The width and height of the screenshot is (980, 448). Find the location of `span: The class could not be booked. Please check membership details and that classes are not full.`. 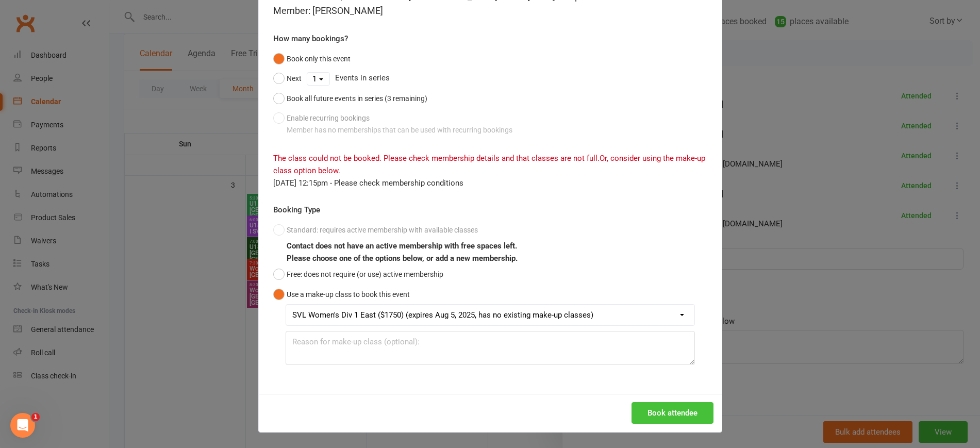

span: The class could not be booked. Please check membership details and that classes are not full. is located at coordinates (436, 158).